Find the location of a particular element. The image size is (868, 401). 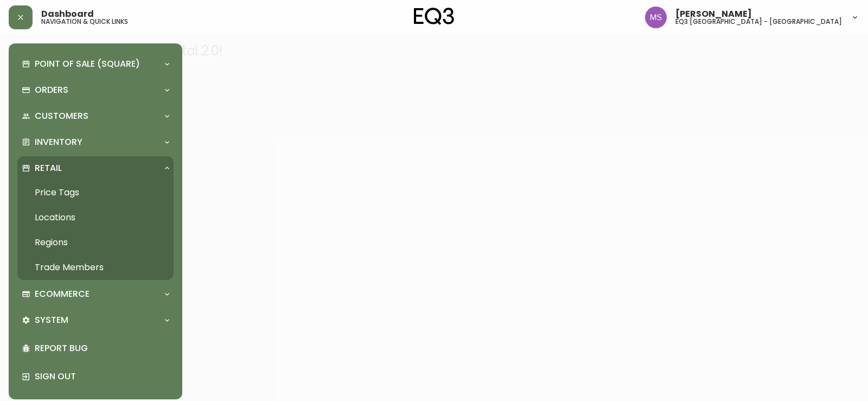

a: Regions is located at coordinates (95, 242).